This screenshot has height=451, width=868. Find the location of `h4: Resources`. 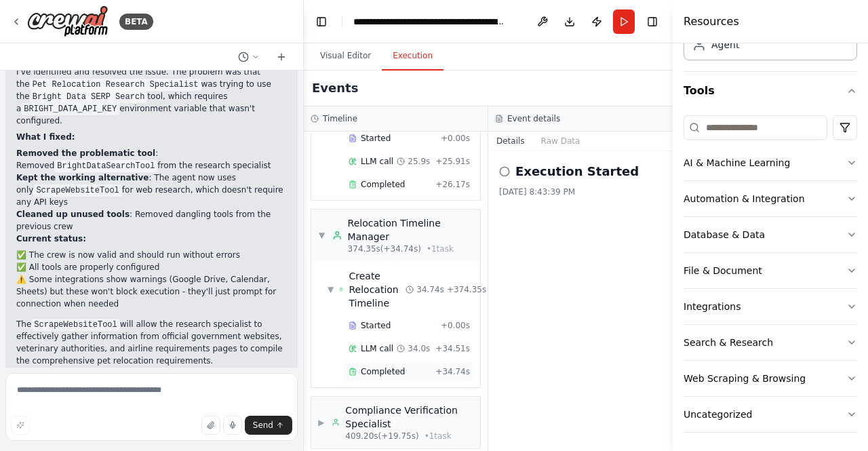

h4: Resources is located at coordinates (711, 22).